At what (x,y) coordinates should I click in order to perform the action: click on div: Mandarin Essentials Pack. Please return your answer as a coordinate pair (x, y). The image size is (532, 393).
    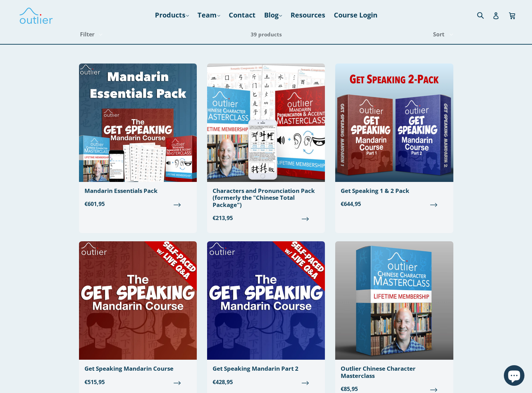
    Looking at the image, I should click on (138, 191).